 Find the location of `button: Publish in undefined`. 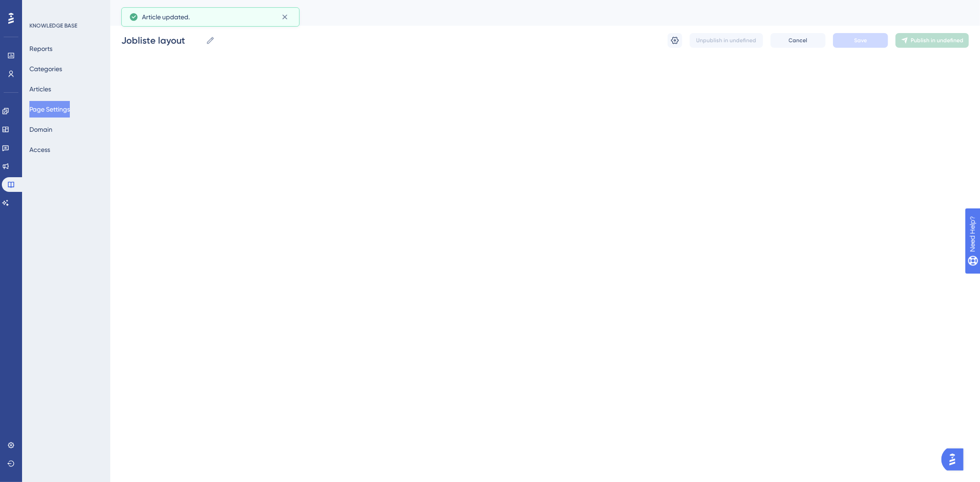

button: Publish in undefined is located at coordinates (932, 41).